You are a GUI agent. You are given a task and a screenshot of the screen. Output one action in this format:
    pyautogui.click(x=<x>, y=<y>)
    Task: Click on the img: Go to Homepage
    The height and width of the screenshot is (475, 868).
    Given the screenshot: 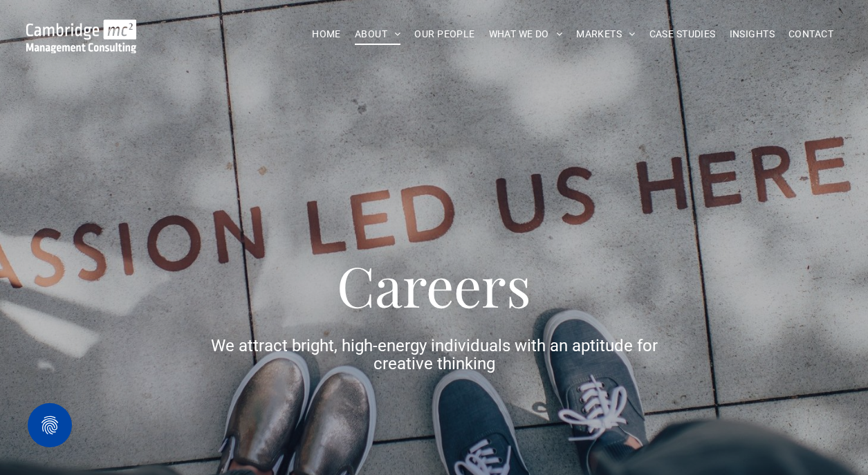 What is the action you would take?
    pyautogui.click(x=81, y=36)
    